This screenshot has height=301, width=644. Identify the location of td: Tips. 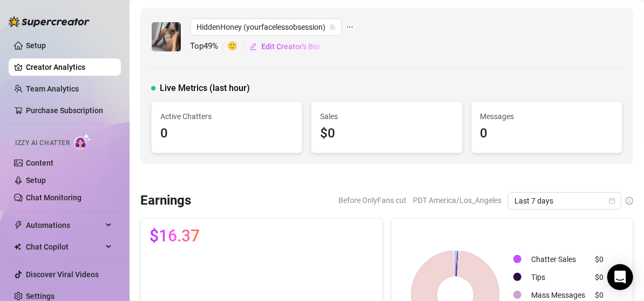
(558, 277).